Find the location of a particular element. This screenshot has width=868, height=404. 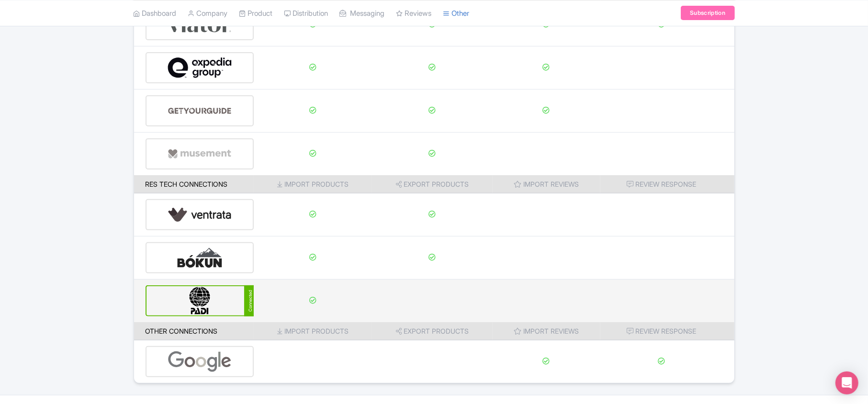

div: Open Intercom Messenger is located at coordinates (847, 383).